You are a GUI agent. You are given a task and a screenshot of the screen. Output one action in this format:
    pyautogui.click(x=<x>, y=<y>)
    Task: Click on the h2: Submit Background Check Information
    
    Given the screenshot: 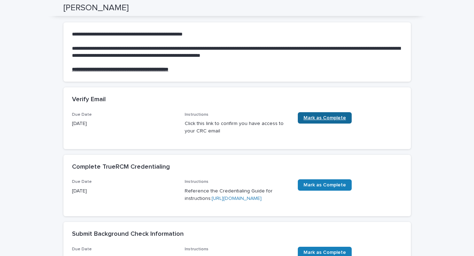 What is the action you would take?
    pyautogui.click(x=128, y=234)
    